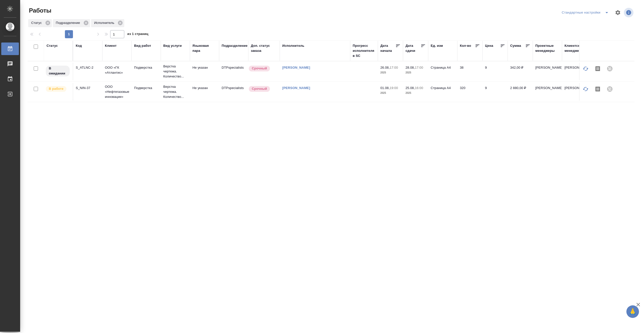  I want to click on span: Настроить таблицу, so click(618, 13).